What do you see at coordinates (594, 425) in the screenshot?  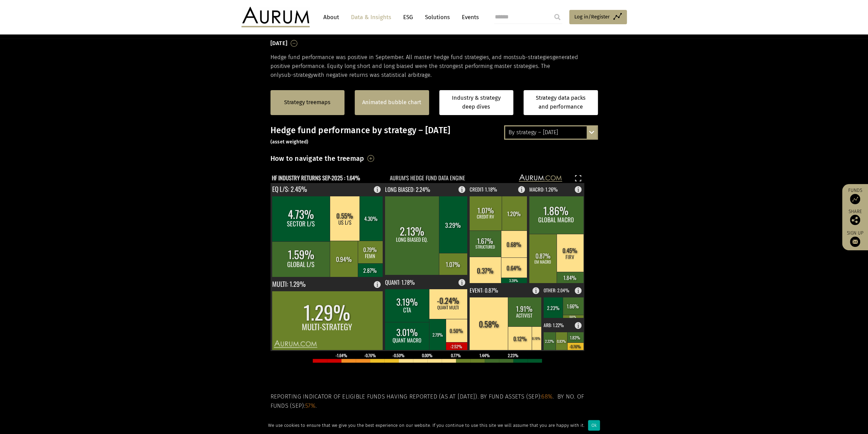 I see `div: Ok` at bounding box center [594, 425].